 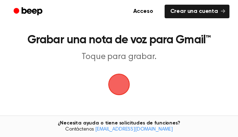 I want to click on font: Toque para grabar., so click(x=119, y=57).